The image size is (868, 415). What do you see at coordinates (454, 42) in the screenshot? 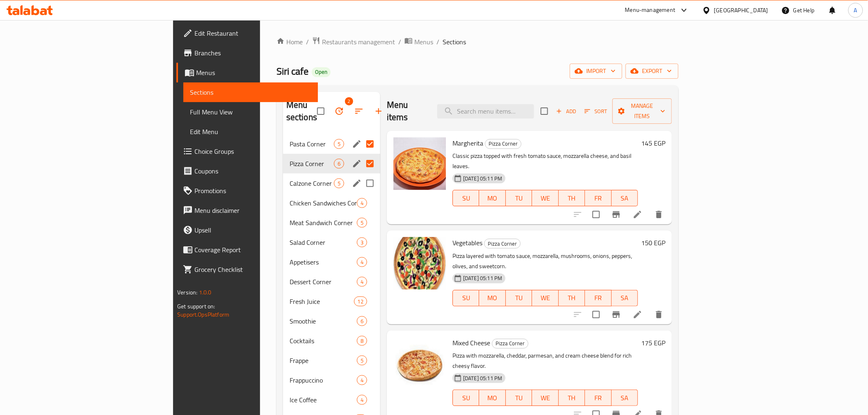
I see `span: Sections` at bounding box center [454, 42].